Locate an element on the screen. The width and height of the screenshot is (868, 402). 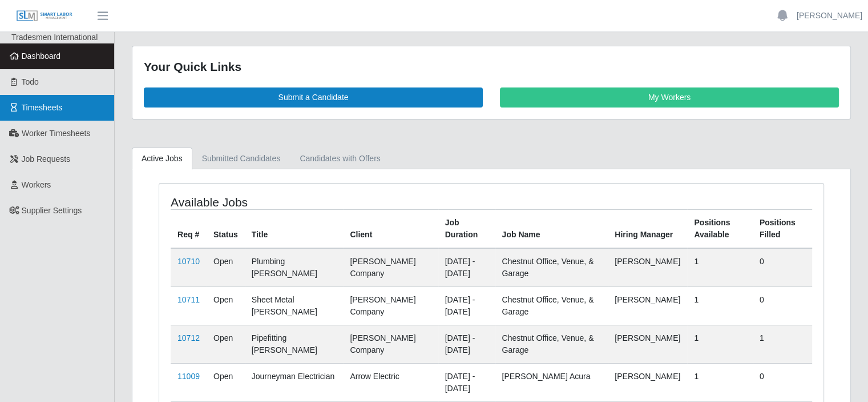
span: Todo is located at coordinates (30, 82).